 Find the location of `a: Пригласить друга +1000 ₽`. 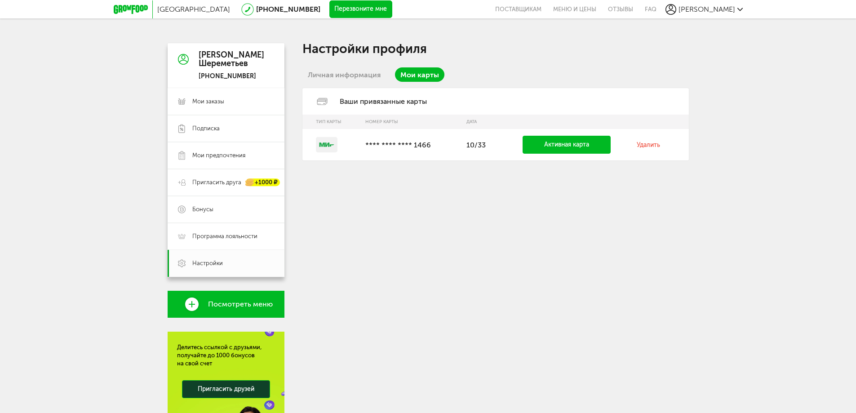

a: Пригласить друга +1000 ₽ is located at coordinates (226, 183).